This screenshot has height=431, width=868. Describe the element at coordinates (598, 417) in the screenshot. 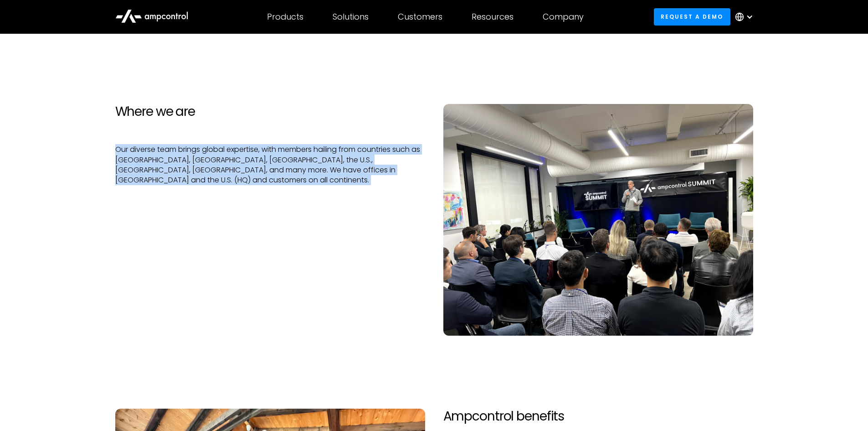

I see `h2: Ampcontrol benefits` at that location.